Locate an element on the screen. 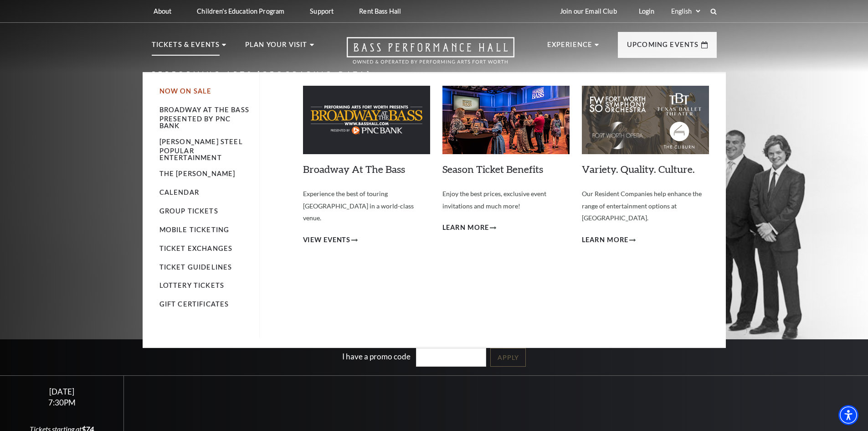 The width and height of the screenshot is (868, 431). a: Gift Certificates is located at coordinates (194, 303).